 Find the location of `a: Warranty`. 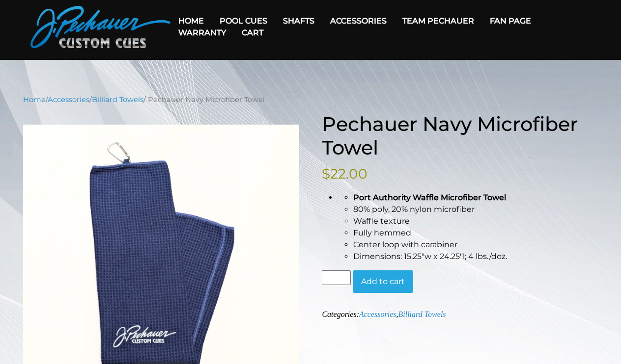

a: Warranty is located at coordinates (202, 32).